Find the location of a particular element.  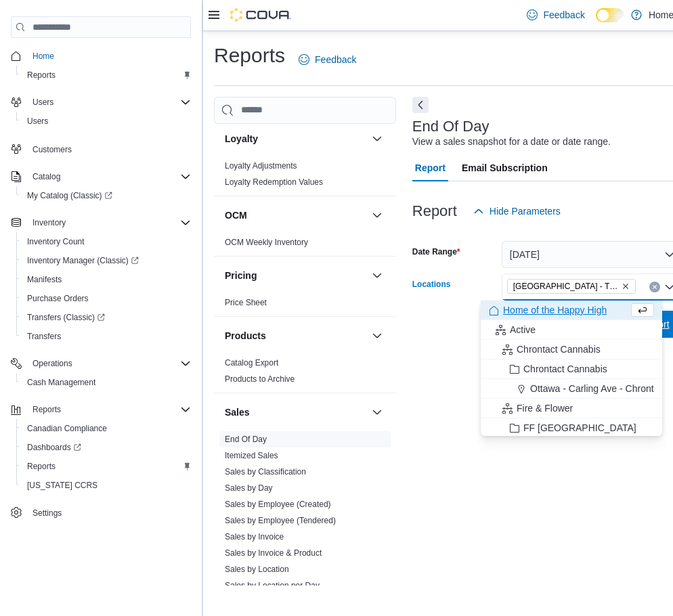

div: View a sales snapshot for a date or date range. is located at coordinates (511, 141).